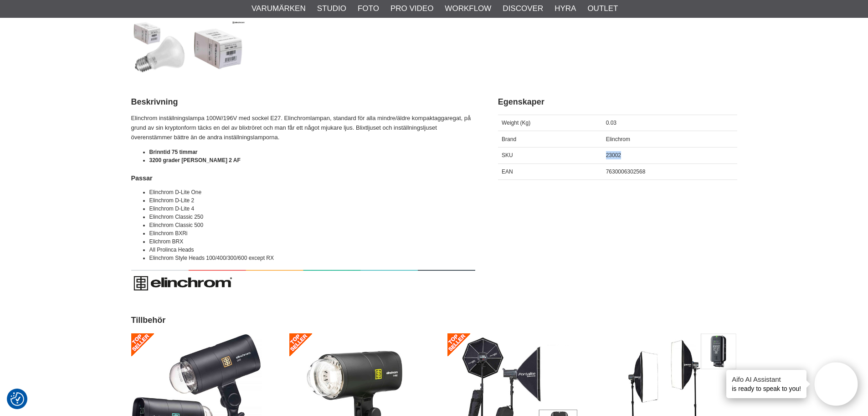 The width and height of the screenshot is (868, 416). What do you see at coordinates (603, 8) in the screenshot?
I see `a: Outlet` at bounding box center [603, 8].